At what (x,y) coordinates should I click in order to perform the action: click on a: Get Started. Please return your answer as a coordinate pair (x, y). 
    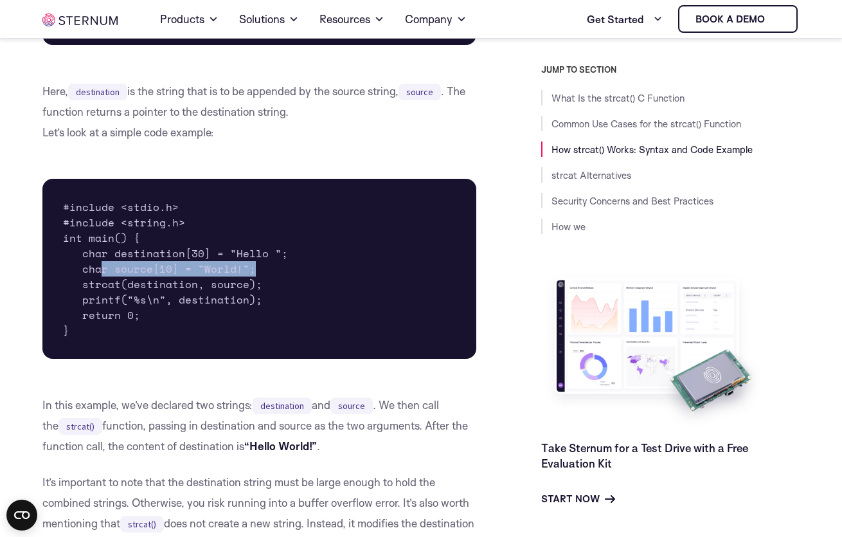
    Looking at the image, I should click on (625, 19).